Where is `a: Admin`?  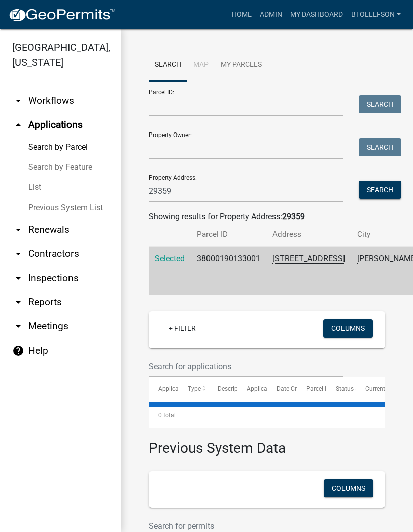
a: Admin is located at coordinates (271, 14).